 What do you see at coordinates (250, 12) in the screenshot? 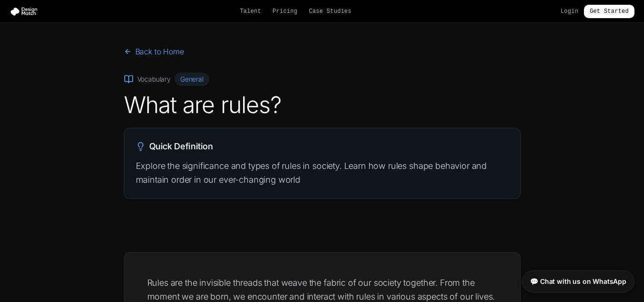
I see `a: Talent` at bounding box center [250, 12].